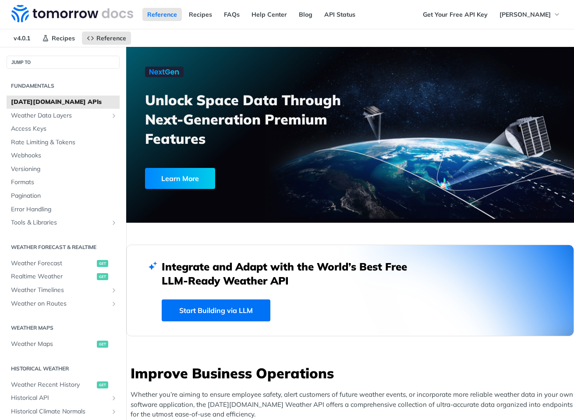 This screenshot has height=420, width=574. I want to click on span: Versioning, so click(64, 169).